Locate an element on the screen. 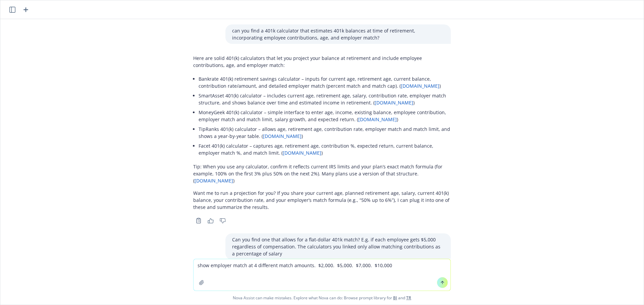 Image resolution: width=644 pixels, height=305 pixels. p: can you find a 401k calculator that estimates 401k balances at time of retirement, incorporating ... is located at coordinates (338, 34).